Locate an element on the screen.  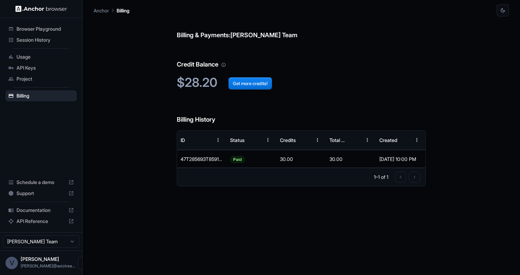
h6: Credit Balance is located at coordinates (302, 57).